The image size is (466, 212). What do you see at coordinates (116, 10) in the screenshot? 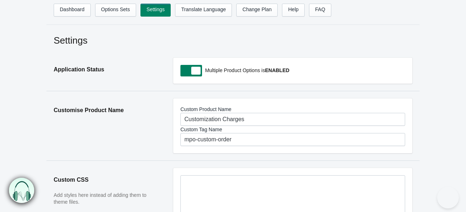
I see `a: Options Sets` at bounding box center [116, 10].